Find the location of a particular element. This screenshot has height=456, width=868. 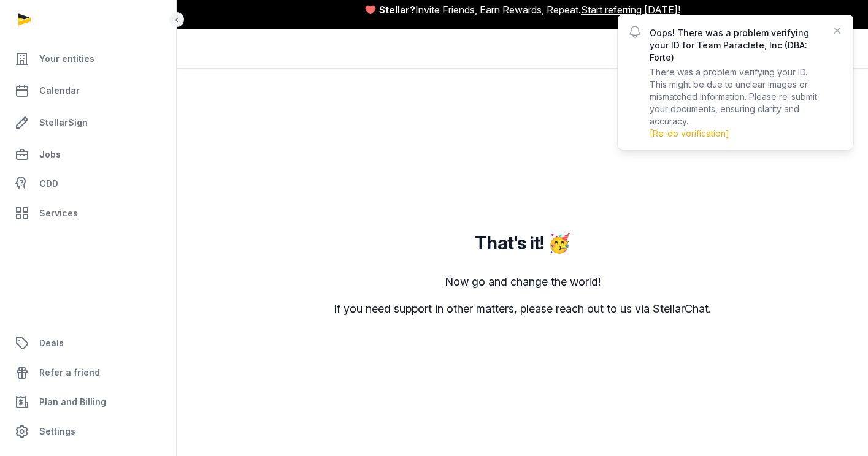

a: [Re-do verification] is located at coordinates (689, 133).